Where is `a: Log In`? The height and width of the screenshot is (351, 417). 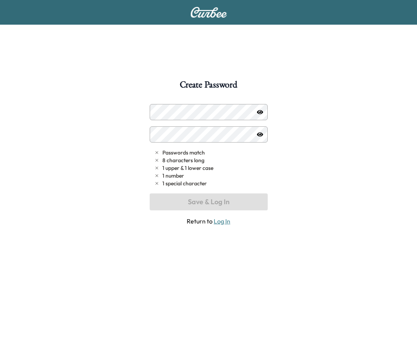
a: Log In is located at coordinates (222, 221).